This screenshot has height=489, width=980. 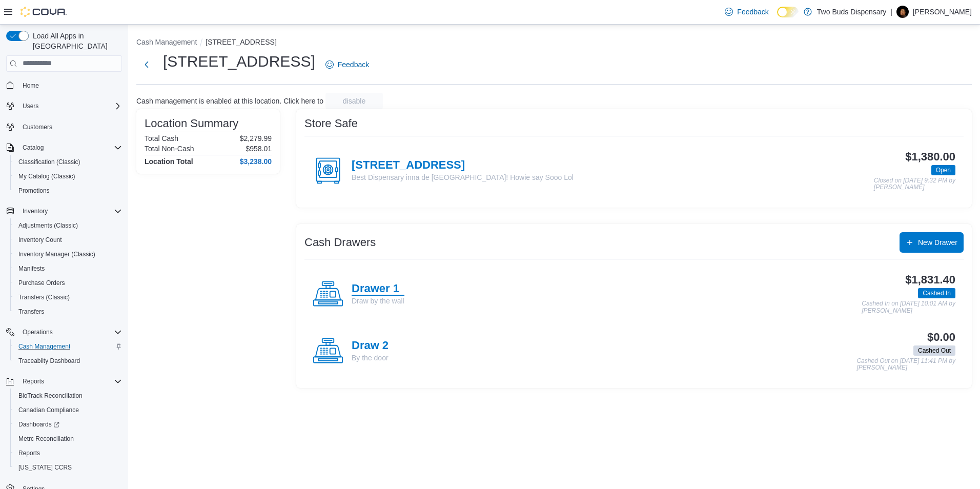 I want to click on span: Cashed Out, so click(x=934, y=351).